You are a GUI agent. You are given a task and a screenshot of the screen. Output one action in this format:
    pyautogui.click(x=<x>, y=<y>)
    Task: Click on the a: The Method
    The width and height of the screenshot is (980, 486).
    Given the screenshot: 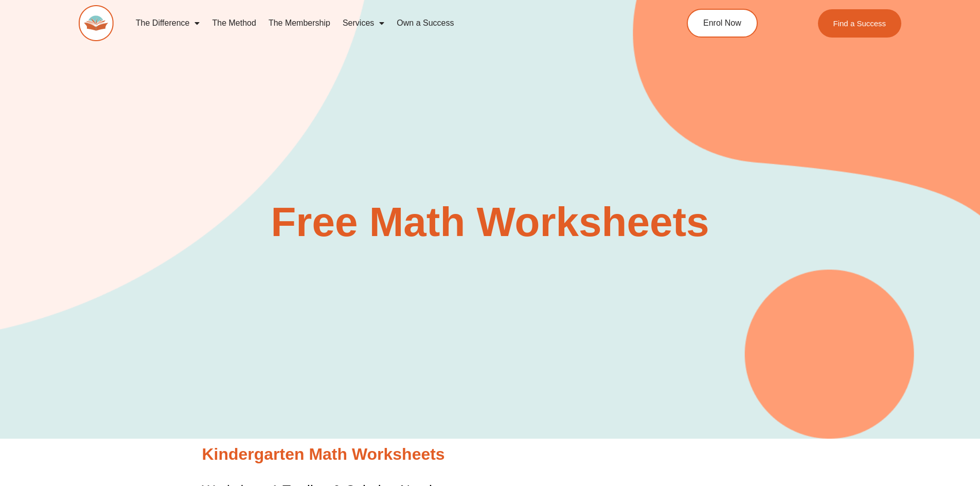 What is the action you would take?
    pyautogui.click(x=234, y=23)
    